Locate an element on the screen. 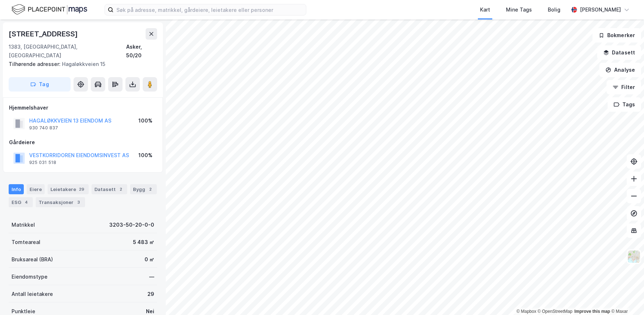 This screenshot has height=315, width=644. button: Analyse is located at coordinates (620, 70).